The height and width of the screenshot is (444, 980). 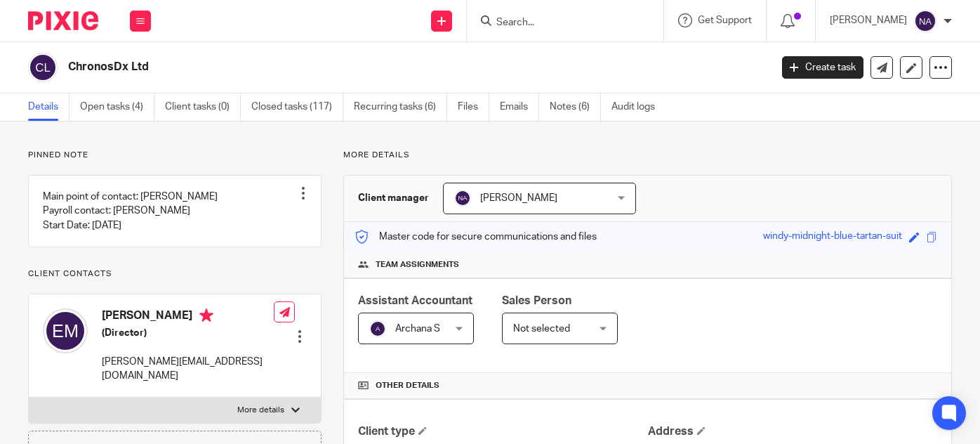 What do you see at coordinates (63, 21) in the screenshot?
I see `img: Pixie` at bounding box center [63, 21].